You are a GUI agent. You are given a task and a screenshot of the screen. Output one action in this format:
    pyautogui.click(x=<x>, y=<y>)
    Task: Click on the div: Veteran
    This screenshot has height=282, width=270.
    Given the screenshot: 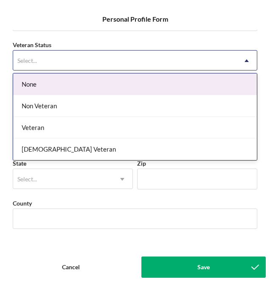 What is the action you would take?
    pyautogui.click(x=135, y=127)
    